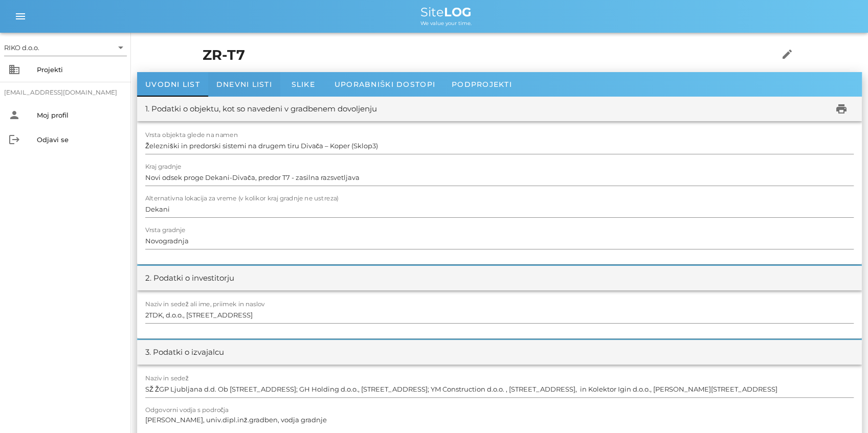 Image resolution: width=868 pixels, height=433 pixels. Describe the element at coordinates (165, 230) in the screenshot. I see `label: Vrsta gradnje` at that location.